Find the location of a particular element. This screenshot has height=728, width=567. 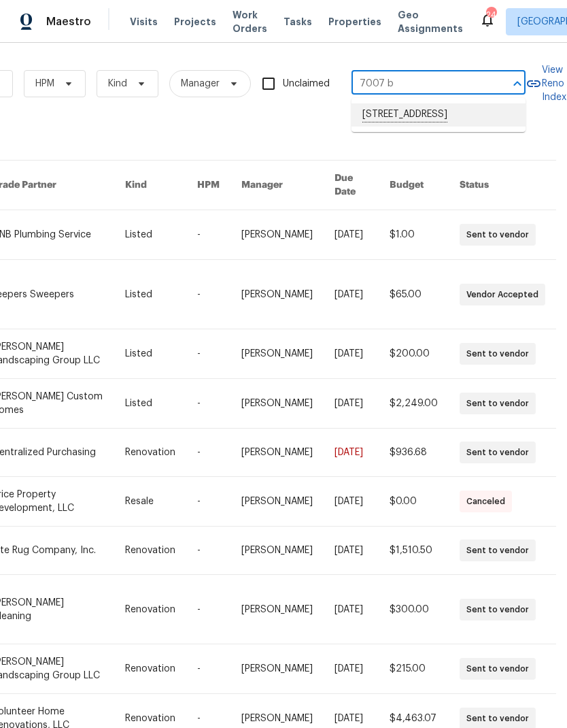

th: HPM is located at coordinates (208, 185).